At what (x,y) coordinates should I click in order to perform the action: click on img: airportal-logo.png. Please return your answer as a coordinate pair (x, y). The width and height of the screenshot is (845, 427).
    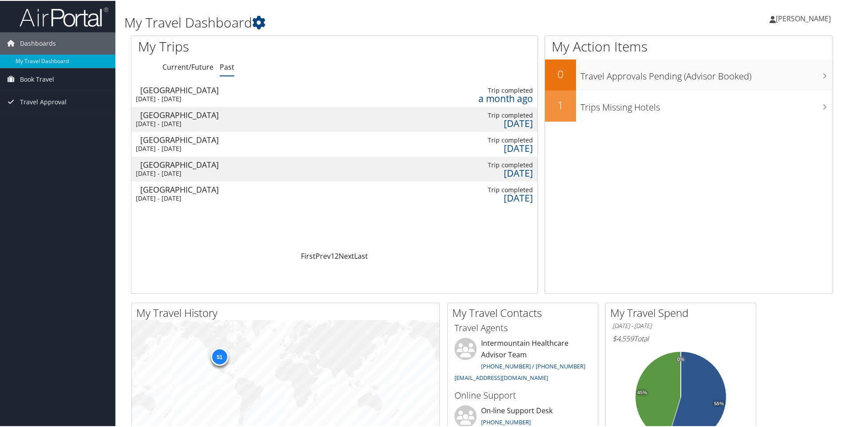
    Looking at the image, I should click on (64, 16).